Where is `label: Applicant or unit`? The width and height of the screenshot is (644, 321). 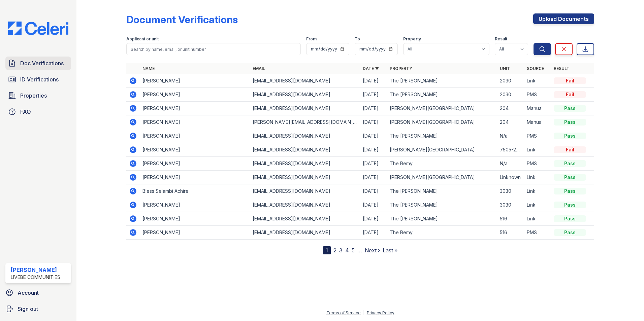 label: Applicant or unit is located at coordinates (143, 39).